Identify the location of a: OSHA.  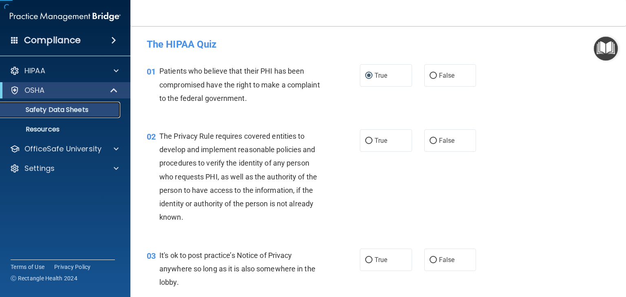
(64, 90).